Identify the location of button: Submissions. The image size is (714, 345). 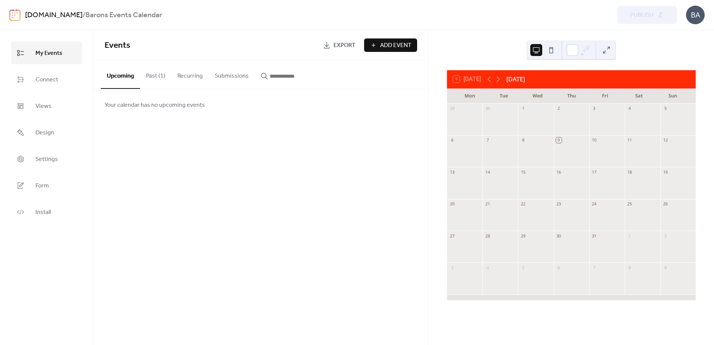
(231, 74).